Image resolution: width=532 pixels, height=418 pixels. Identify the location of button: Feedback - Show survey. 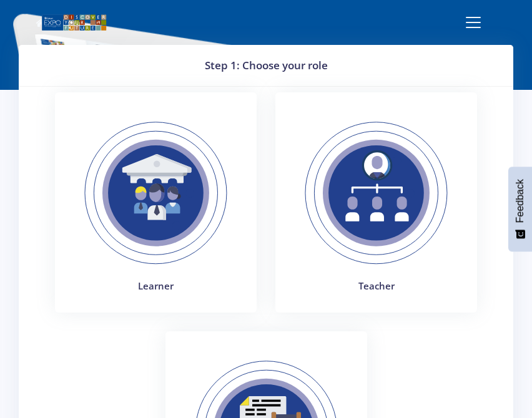
(520, 209).